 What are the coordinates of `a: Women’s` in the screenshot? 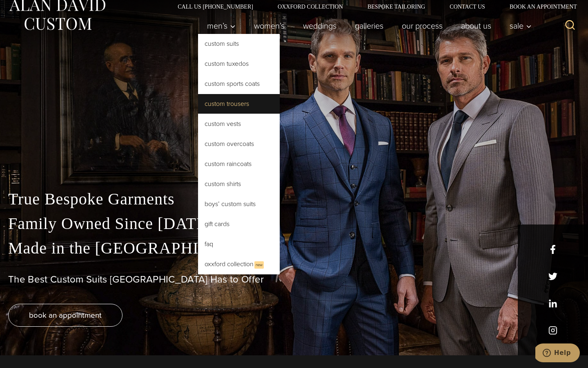 It's located at (269, 26).